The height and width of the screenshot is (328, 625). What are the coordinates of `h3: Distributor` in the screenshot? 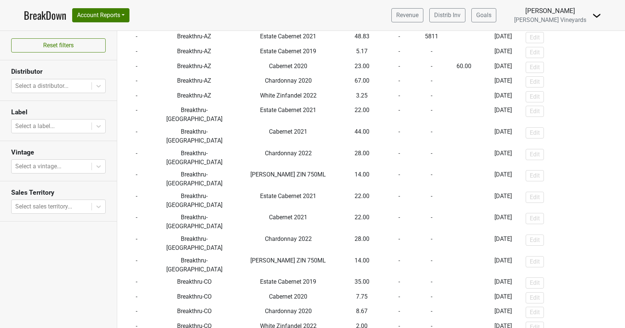 It's located at (58, 71).